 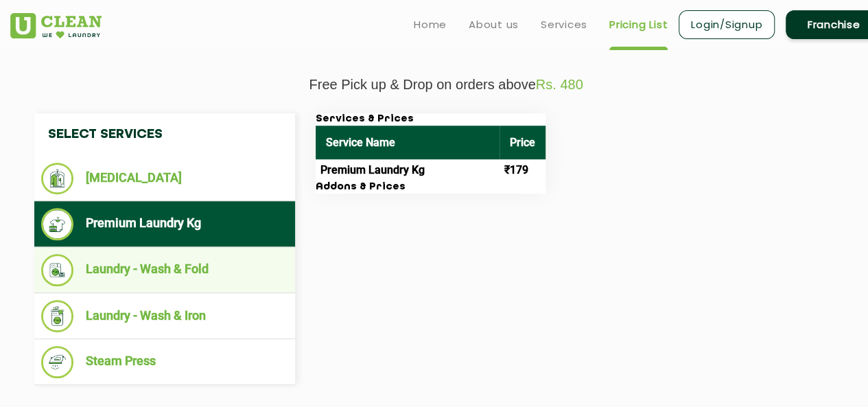 I want to click on a: Login/Signup, so click(x=727, y=25).